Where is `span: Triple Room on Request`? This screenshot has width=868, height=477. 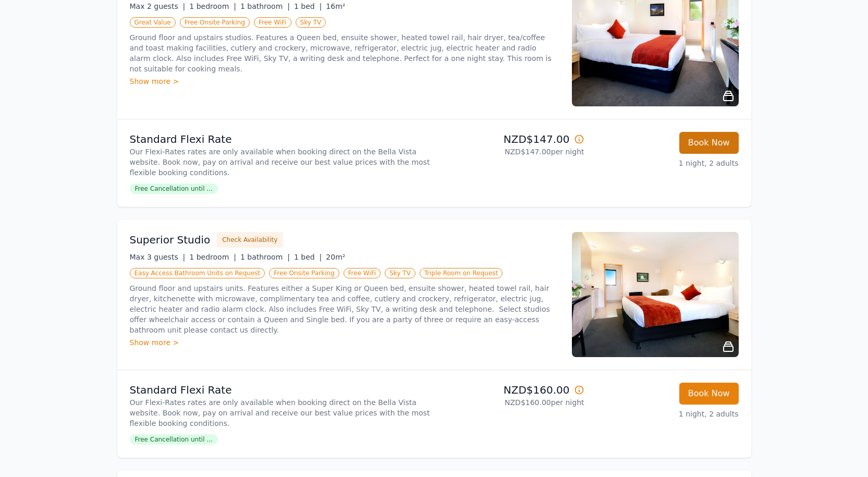
span: Triple Room on Request is located at coordinates (461, 273).